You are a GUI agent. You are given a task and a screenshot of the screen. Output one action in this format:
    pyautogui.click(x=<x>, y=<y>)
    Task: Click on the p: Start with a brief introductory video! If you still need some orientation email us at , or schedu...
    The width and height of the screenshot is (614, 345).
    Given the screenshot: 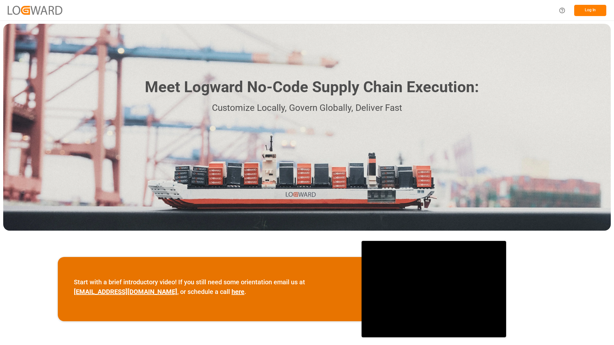 What is the action you would take?
    pyautogui.click(x=210, y=287)
    